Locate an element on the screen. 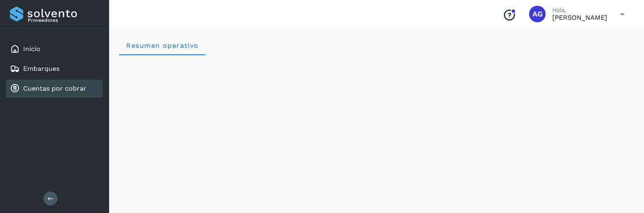  a: Inicio is located at coordinates (32, 49).